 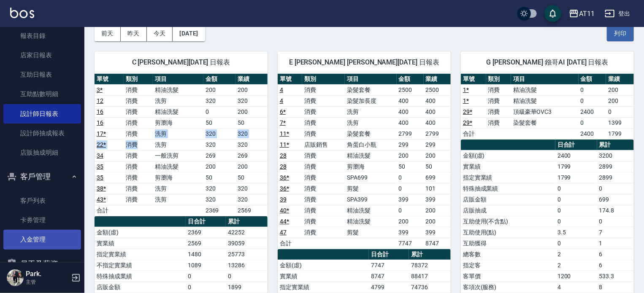 What do you see at coordinates (246, 265) in the screenshot?
I see `td: 13286` at bounding box center [246, 265].